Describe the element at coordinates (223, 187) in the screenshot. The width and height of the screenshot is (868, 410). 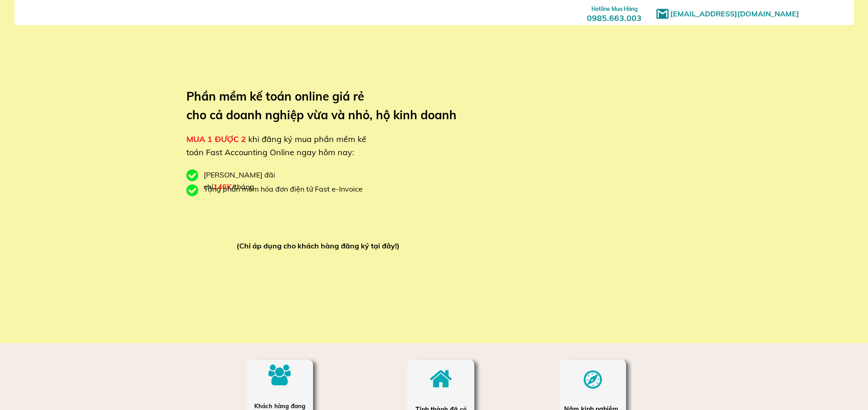
I see `span: 146K` at that location.